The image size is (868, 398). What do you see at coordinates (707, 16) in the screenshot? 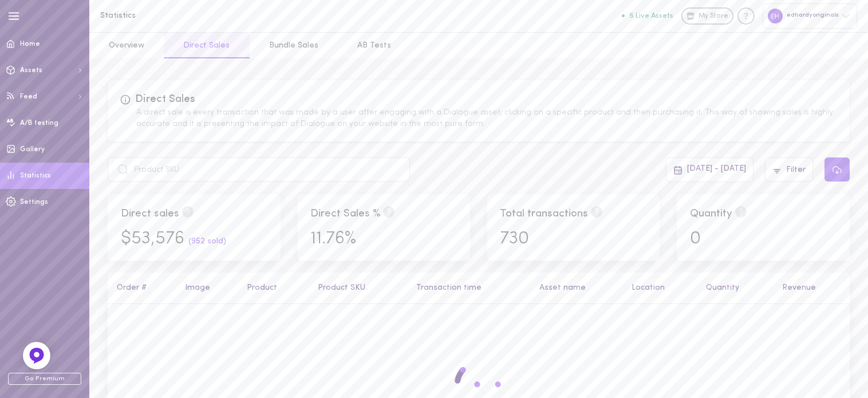
I see `a: My Store` at bounding box center [707, 16].